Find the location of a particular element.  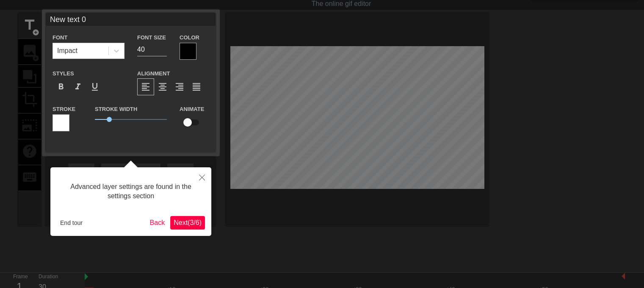

button: Next is located at coordinates (188, 223).